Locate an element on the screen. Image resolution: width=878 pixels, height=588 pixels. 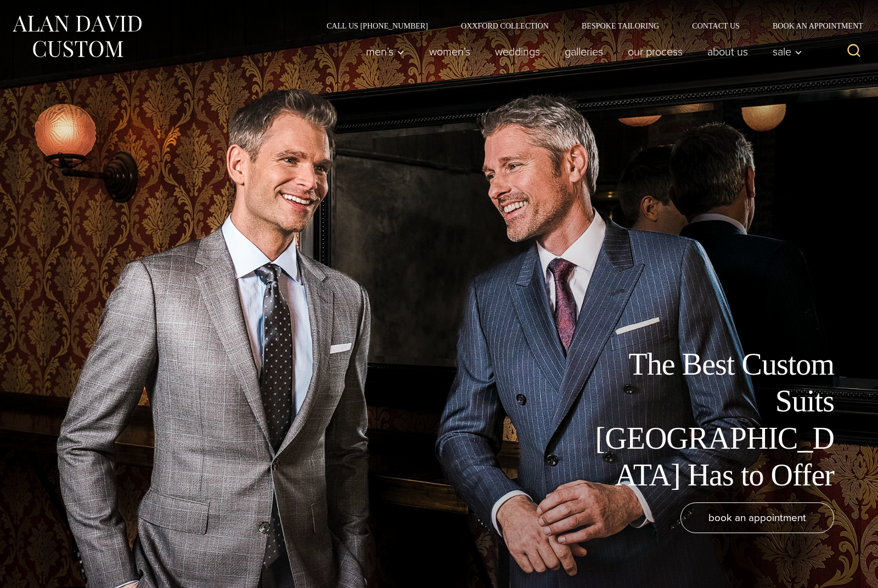
a: Oxxford Collection is located at coordinates (505, 26).